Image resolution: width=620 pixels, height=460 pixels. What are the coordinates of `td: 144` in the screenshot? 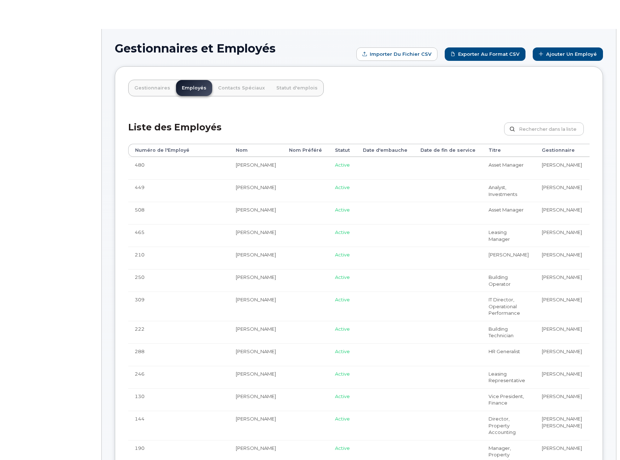 It's located at (179, 425).